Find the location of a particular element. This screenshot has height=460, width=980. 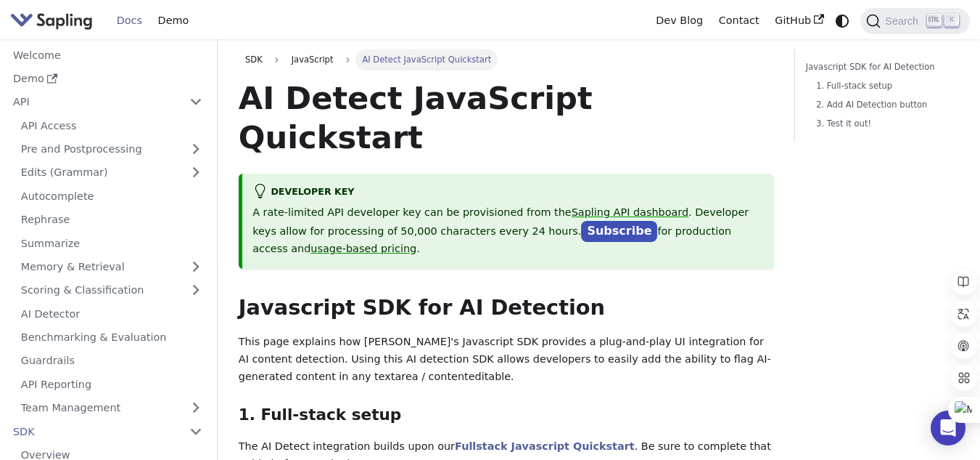

a: API is located at coordinates (93, 102).